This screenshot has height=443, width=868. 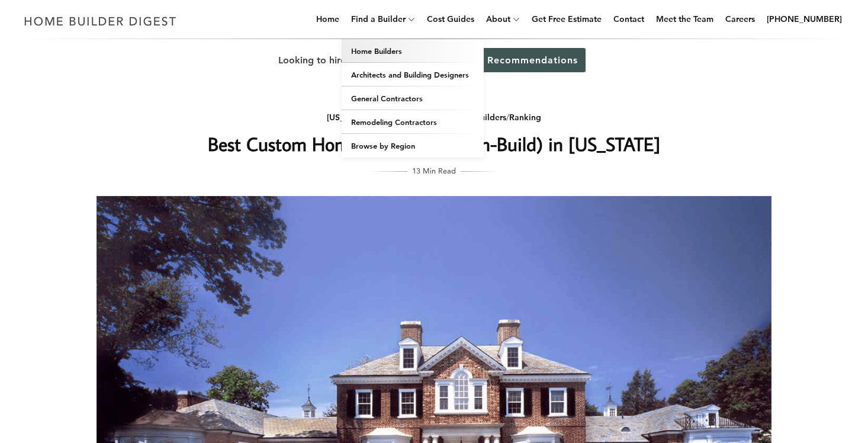 What do you see at coordinates (413, 98) in the screenshot?
I see `a: General Contractors` at bounding box center [413, 98].